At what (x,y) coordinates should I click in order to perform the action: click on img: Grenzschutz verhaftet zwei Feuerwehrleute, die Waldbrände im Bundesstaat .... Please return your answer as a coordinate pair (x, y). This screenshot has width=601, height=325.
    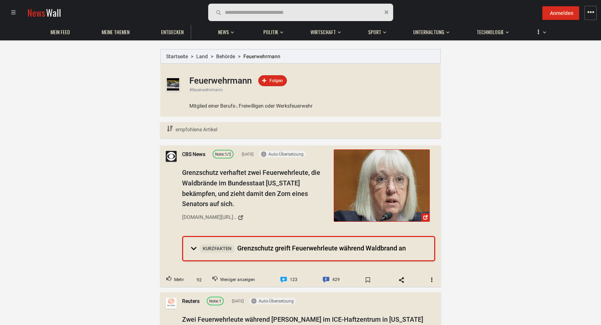
    Looking at the image, I should click on (382, 185).